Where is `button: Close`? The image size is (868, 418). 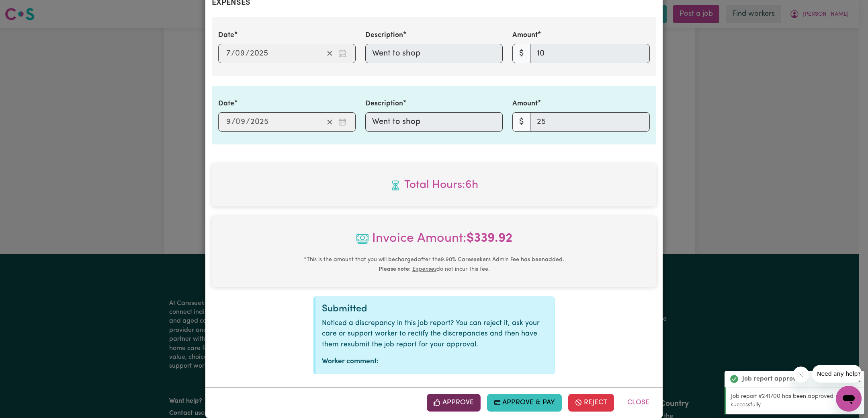
button: Close is located at coordinates (638, 403).